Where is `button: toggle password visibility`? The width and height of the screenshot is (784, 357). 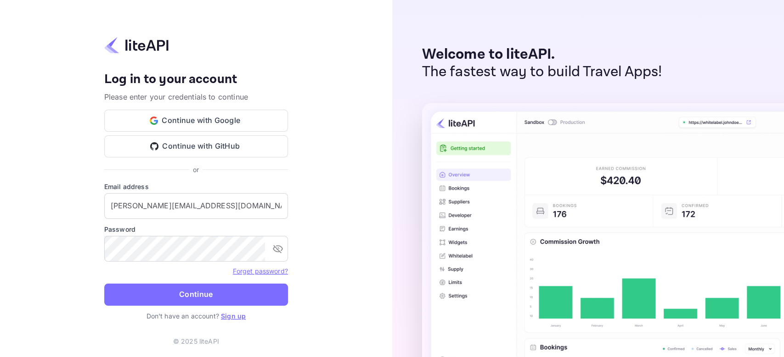 button: toggle password visibility is located at coordinates (278, 249).